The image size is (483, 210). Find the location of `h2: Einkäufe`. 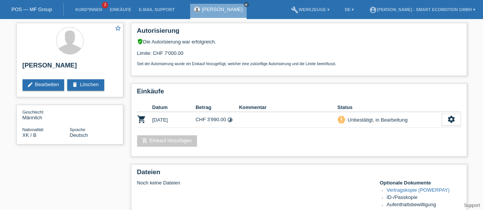

h2: Einkäufe is located at coordinates (299, 94).